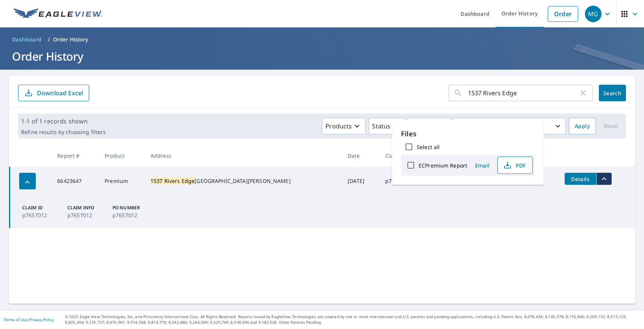 The height and width of the screenshot is (329, 644). I want to click on img: EV Logo, so click(58, 14).